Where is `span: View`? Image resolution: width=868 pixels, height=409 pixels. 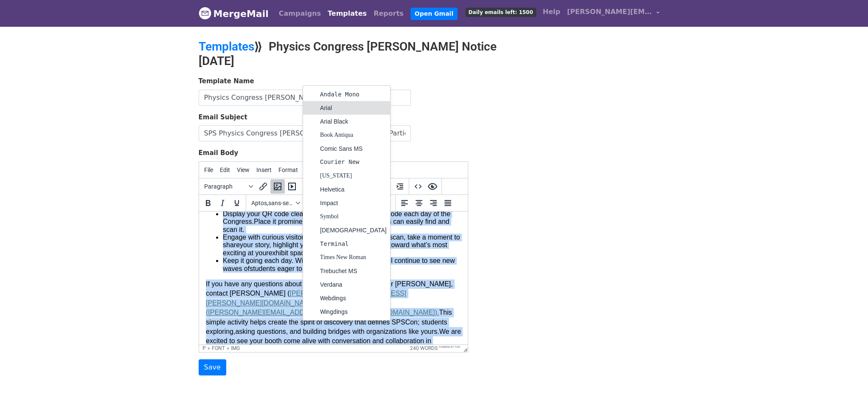
span: View is located at coordinates (243, 170).